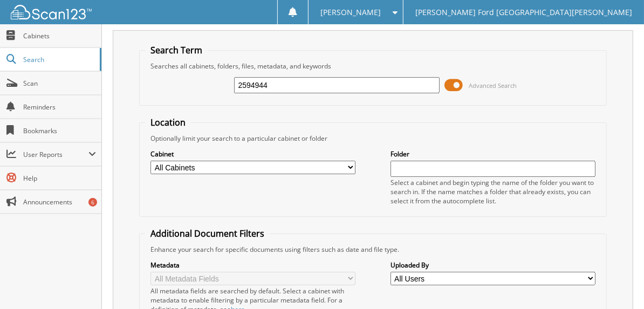 The width and height of the screenshot is (644, 309). I want to click on legend: Location, so click(168, 122).